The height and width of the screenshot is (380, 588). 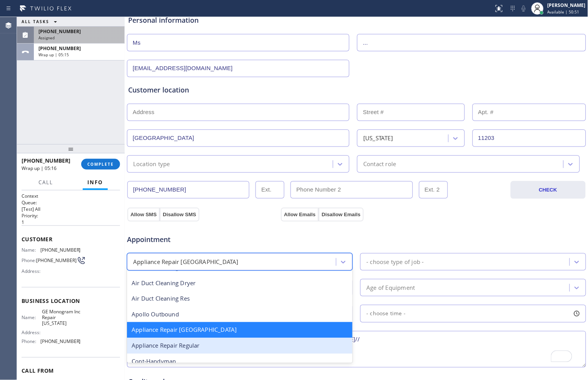 I want to click on input: Phone Number, so click(x=188, y=190).